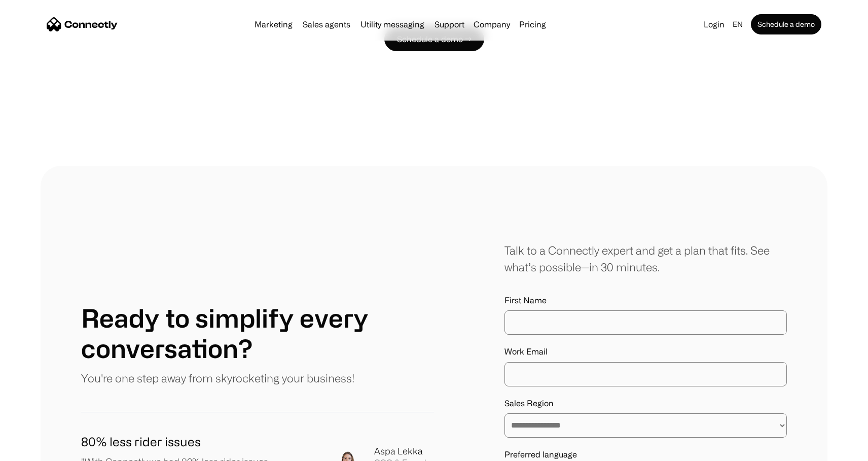 The height and width of the screenshot is (461, 868). Describe the element at coordinates (41, 450) in the screenshot. I see `ul: Language list` at that location.